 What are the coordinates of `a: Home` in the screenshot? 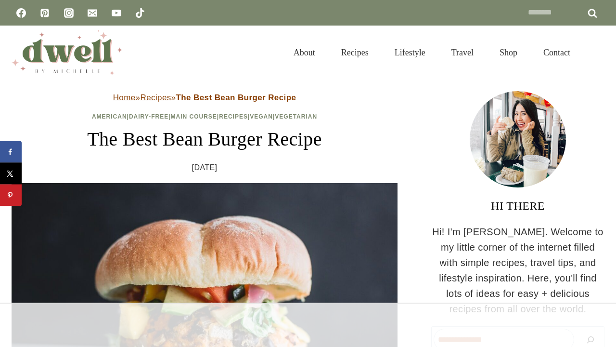 It's located at (124, 97).